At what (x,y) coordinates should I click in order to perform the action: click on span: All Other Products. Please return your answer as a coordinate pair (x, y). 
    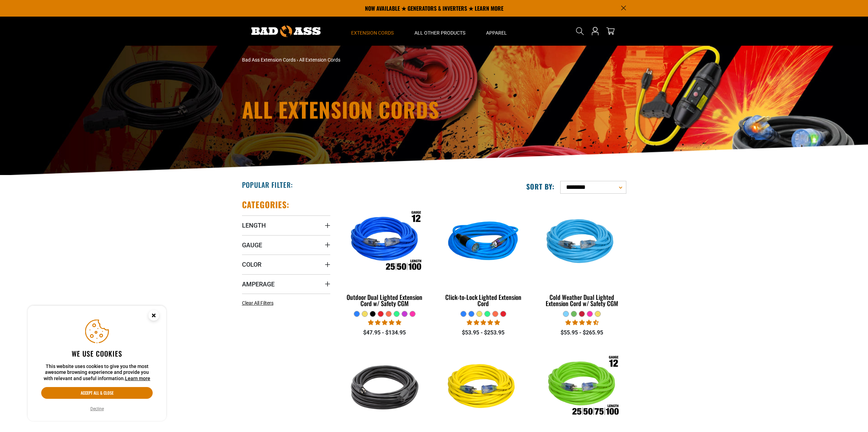
    Looking at the image, I should click on (440, 33).